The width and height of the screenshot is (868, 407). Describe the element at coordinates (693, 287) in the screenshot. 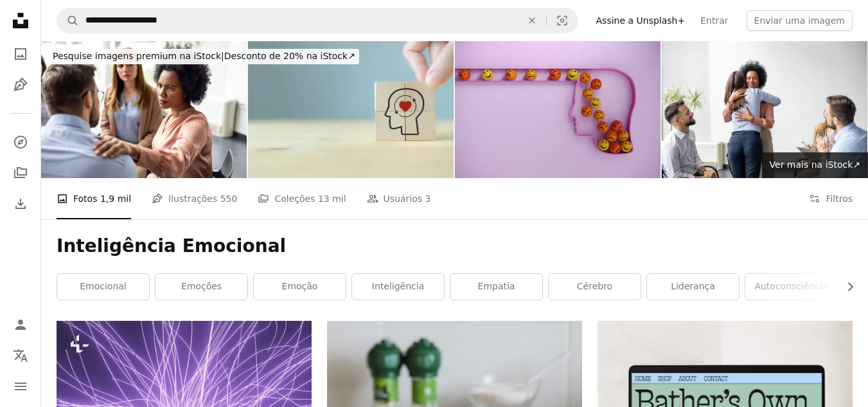

I see `a: liderança` at that location.